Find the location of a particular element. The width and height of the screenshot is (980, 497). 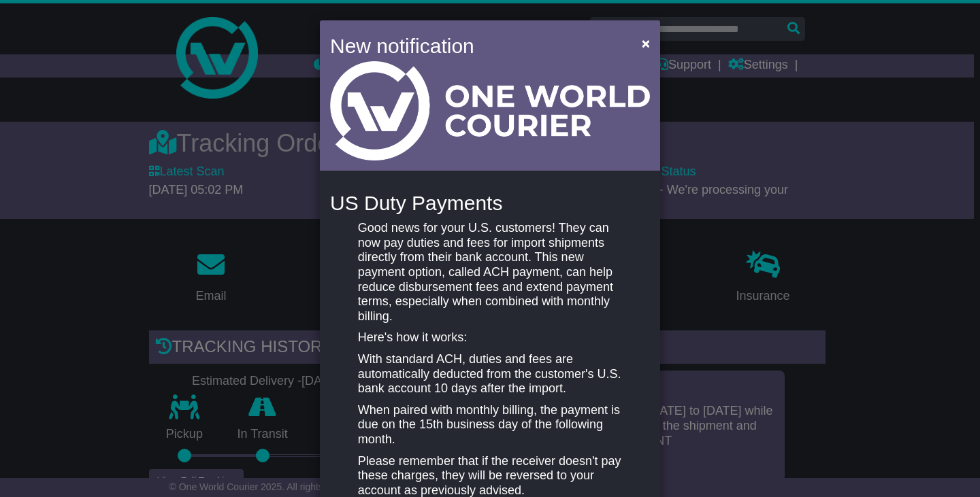

p: Here's how it works: is located at coordinates (490, 338).